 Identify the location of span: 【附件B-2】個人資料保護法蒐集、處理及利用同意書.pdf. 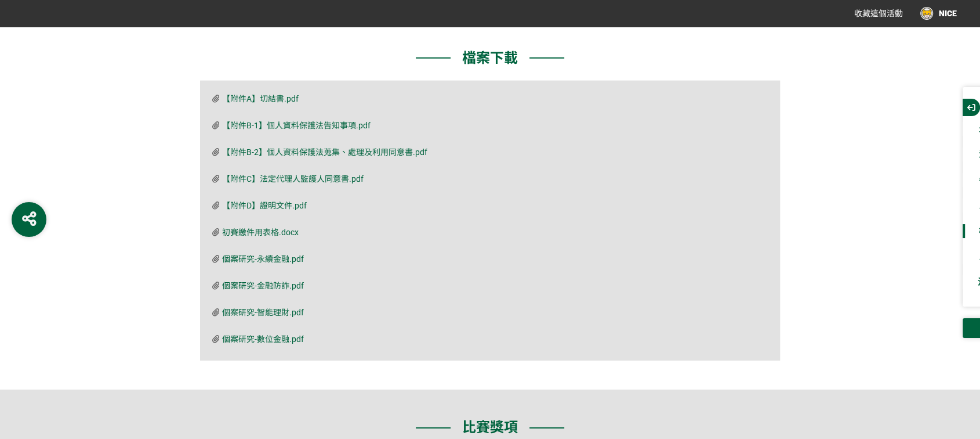
(325, 152).